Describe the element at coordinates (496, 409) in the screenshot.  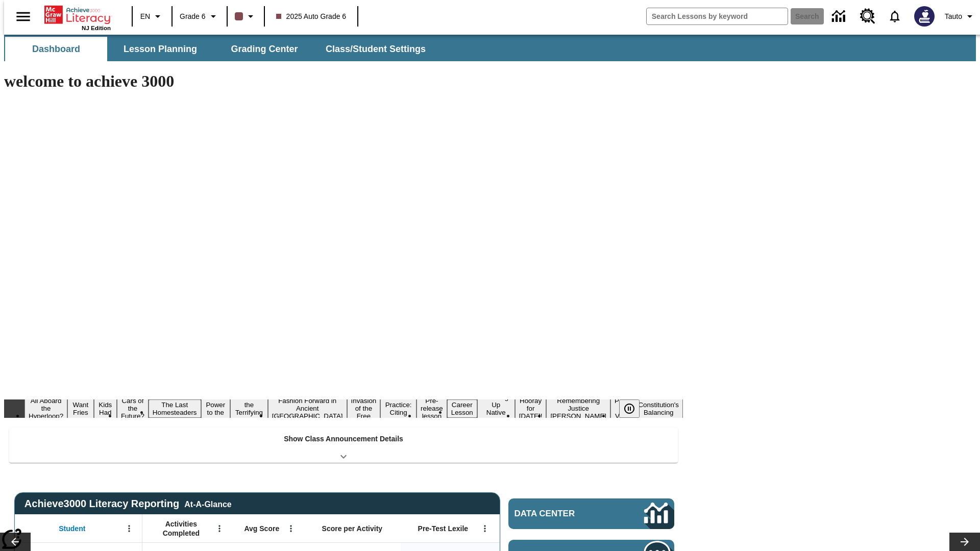
I see `button: Slide 13 Cooking Up Native Traditions` at that location.